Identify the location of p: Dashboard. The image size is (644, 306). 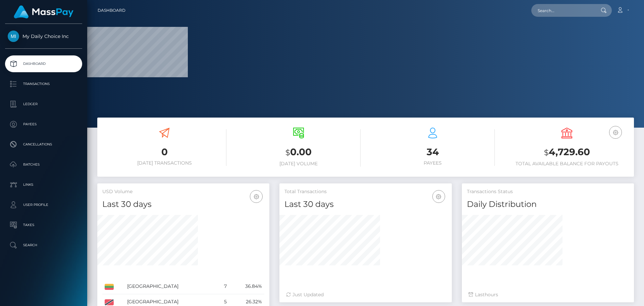
(44, 64).